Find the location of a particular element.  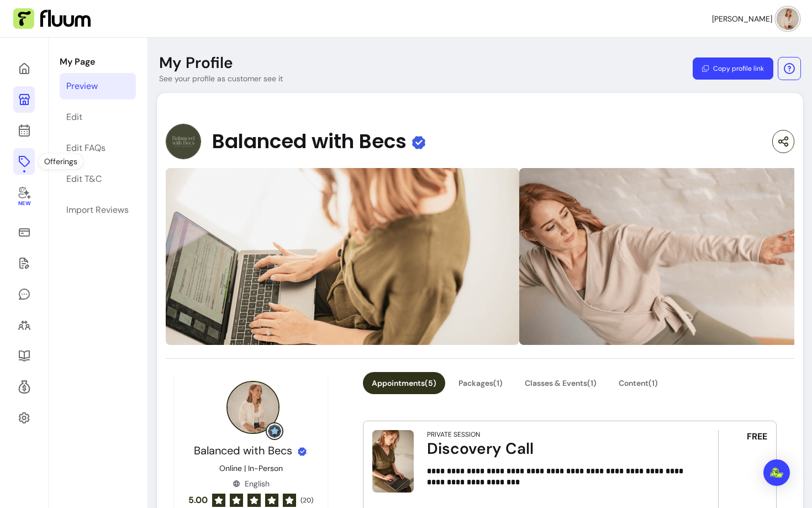

a: Import Reviews is located at coordinates (98, 210).